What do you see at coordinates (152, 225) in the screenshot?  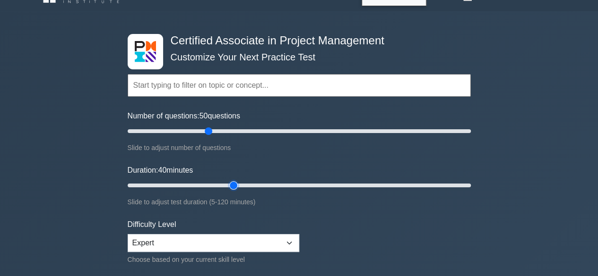 I see `label: Difficulty Level` at bounding box center [152, 225].